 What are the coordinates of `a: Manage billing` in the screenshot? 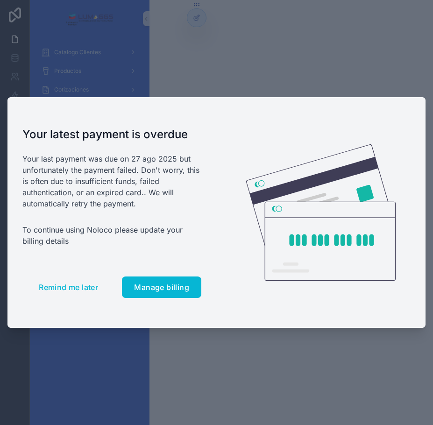 It's located at (162, 288).